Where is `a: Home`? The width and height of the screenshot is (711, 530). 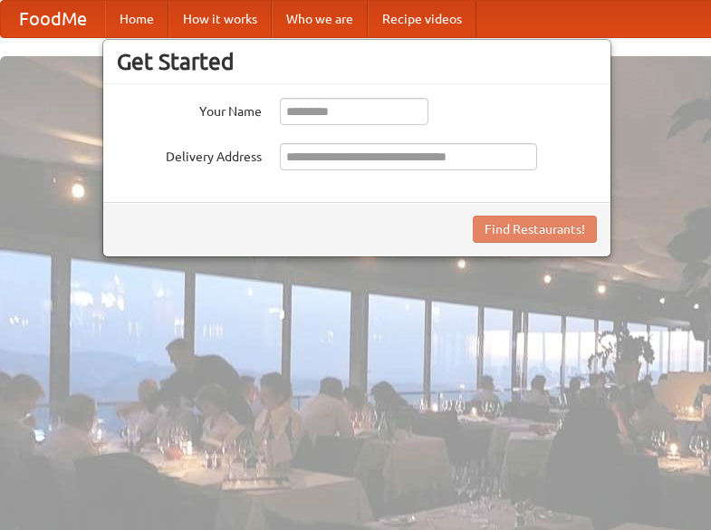 a: Home is located at coordinates (137, 19).